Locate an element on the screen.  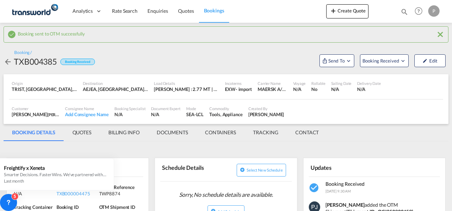
div: TXB000004475 is located at coordinates (77, 193).